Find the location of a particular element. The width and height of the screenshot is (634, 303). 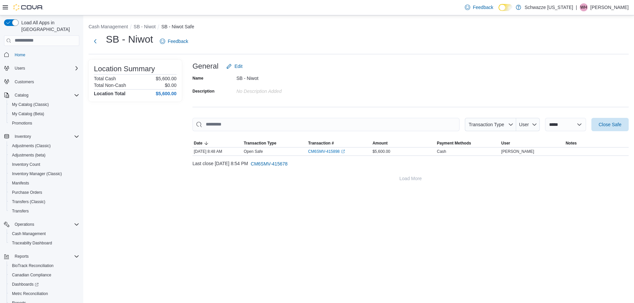

button: Adjustments (Classic) is located at coordinates (44, 146).